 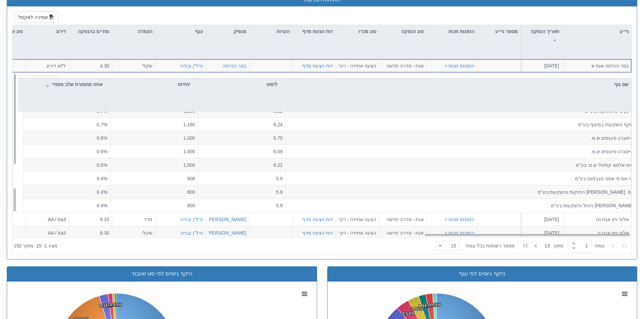 What do you see at coordinates (549, 246) in the screenshot?
I see `span: 13` at bounding box center [549, 246].